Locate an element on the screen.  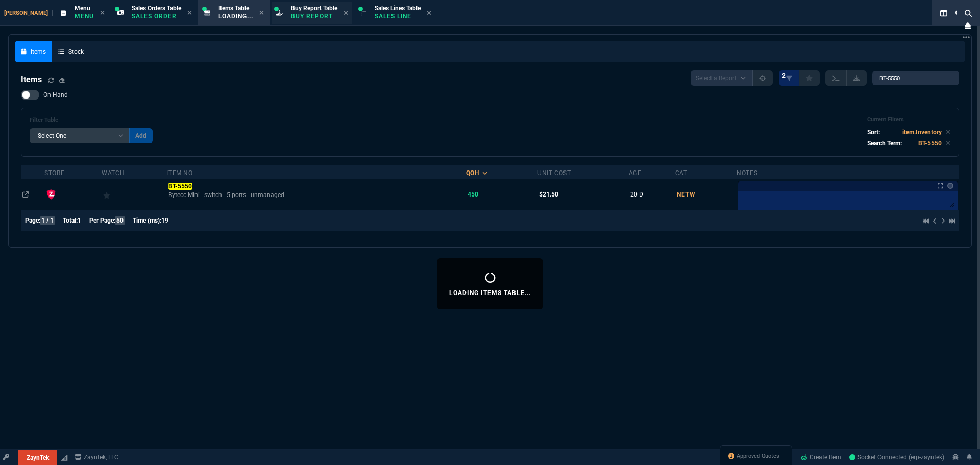
span: Buy Report Table is located at coordinates (314, 8).